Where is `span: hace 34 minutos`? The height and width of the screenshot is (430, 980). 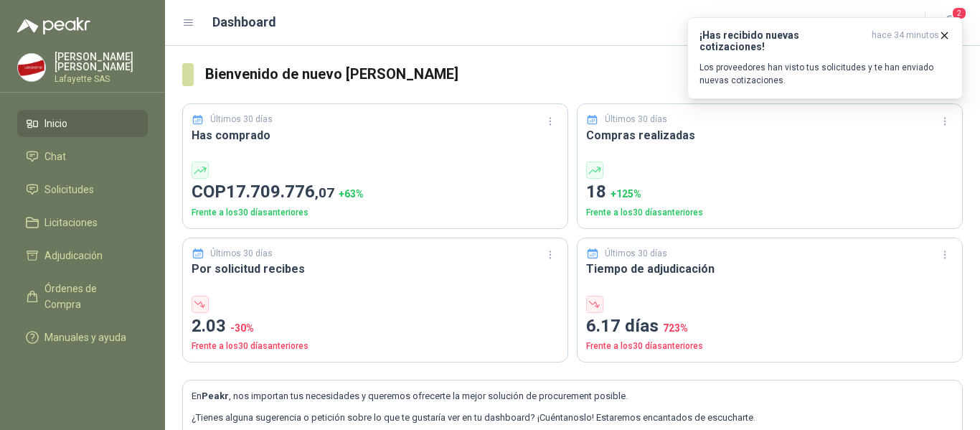 span: hace 34 minutos is located at coordinates (905, 41).